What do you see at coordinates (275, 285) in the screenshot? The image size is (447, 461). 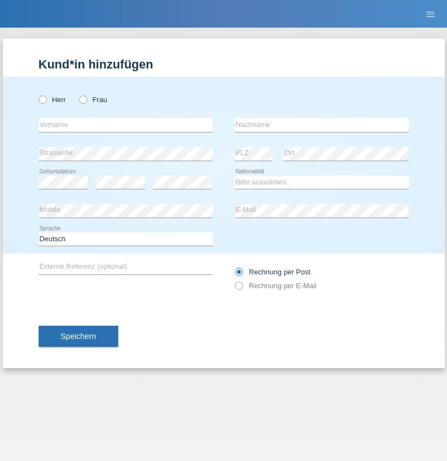 I see `label: Rechnung per E-Mail` at bounding box center [275, 285].